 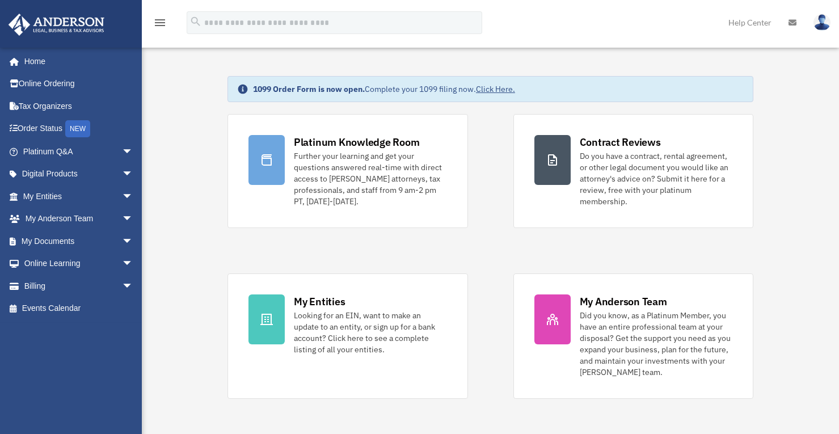 I want to click on a: Events Calendar, so click(x=79, y=309).